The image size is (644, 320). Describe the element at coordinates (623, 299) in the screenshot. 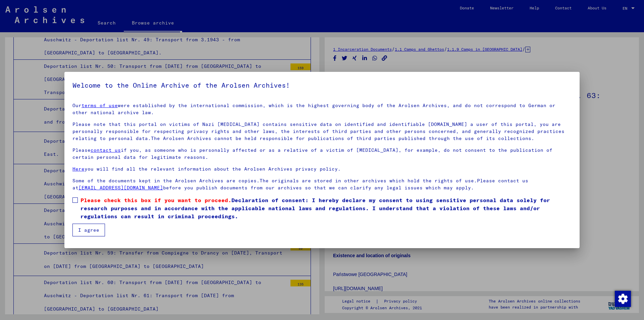

I see `img: Change consent` at that location.